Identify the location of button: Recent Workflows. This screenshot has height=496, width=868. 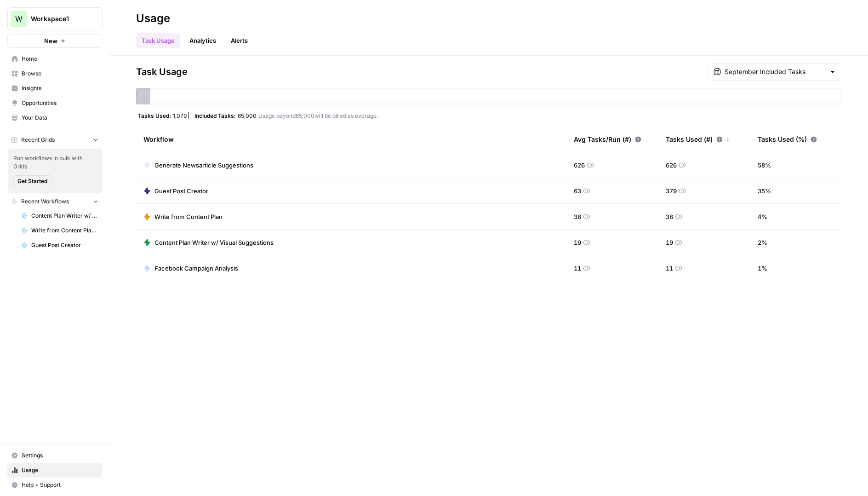
(55, 201).